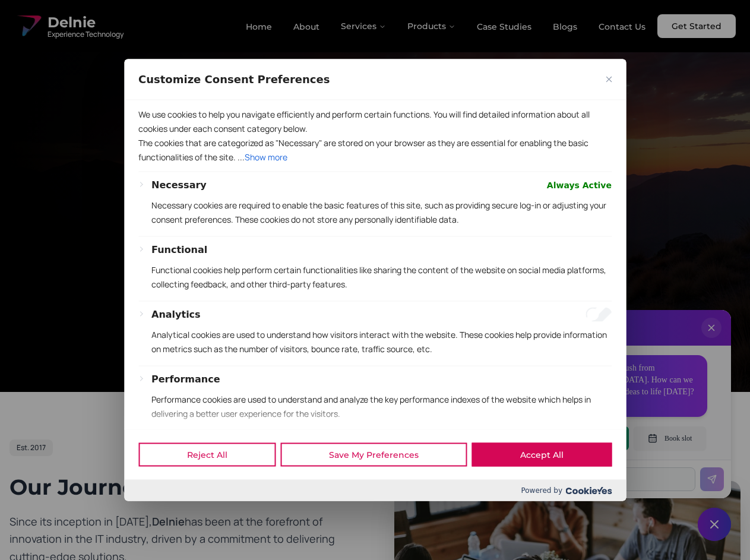  Describe the element at coordinates (375, 150) in the screenshot. I see `p: The cookies that are categorized as "Necessary" are stored on your browser as they are essential ...` at that location.